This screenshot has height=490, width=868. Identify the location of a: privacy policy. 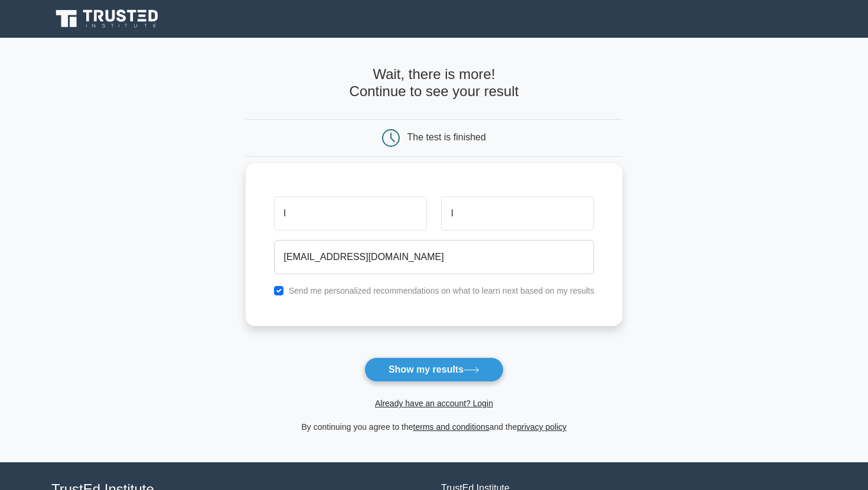
(542, 427).